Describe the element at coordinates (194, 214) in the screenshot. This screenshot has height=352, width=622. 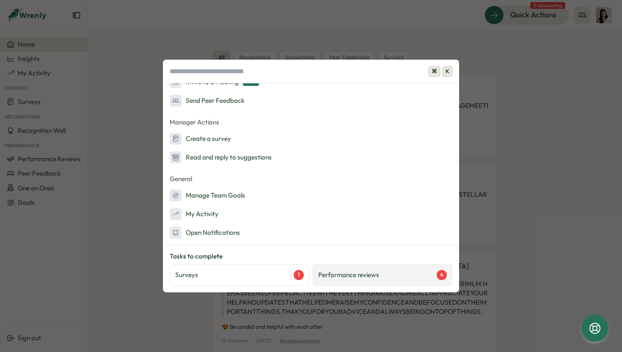
I see `div: My Activity` at that location.